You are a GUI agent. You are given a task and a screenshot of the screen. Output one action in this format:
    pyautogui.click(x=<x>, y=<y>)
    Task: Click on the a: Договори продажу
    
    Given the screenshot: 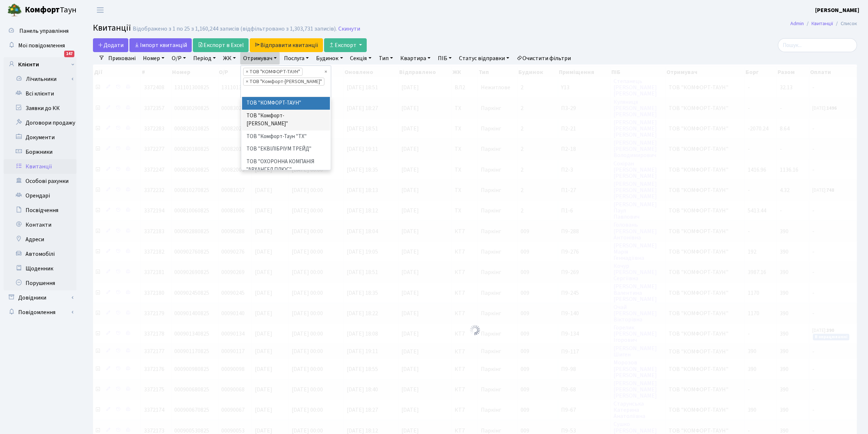 What is the action you would take?
    pyautogui.click(x=41, y=123)
    